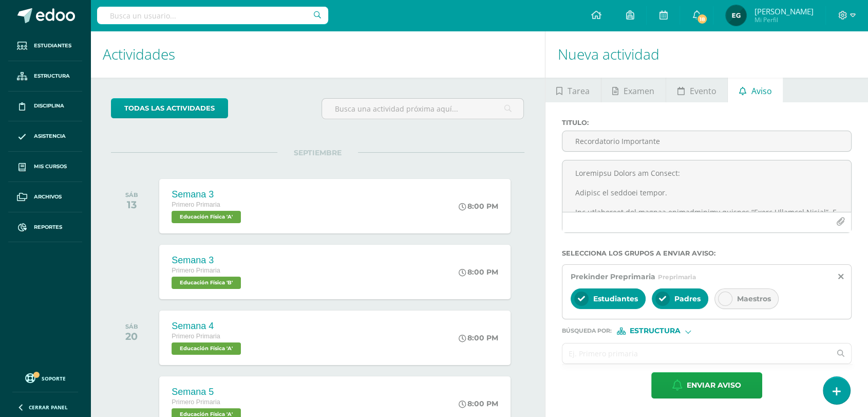 Image resolution: width=868 pixels, height=417 pixels. Describe the element at coordinates (573, 90) in the screenshot. I see `a: Tarea` at that location.